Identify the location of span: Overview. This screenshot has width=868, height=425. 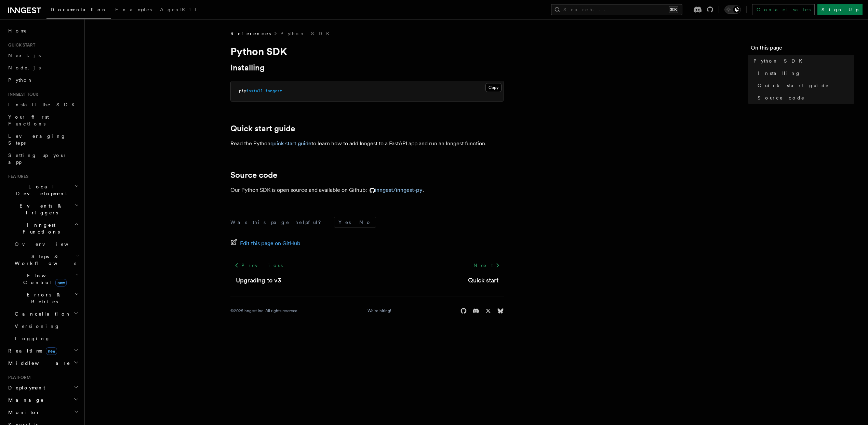
(50, 244).